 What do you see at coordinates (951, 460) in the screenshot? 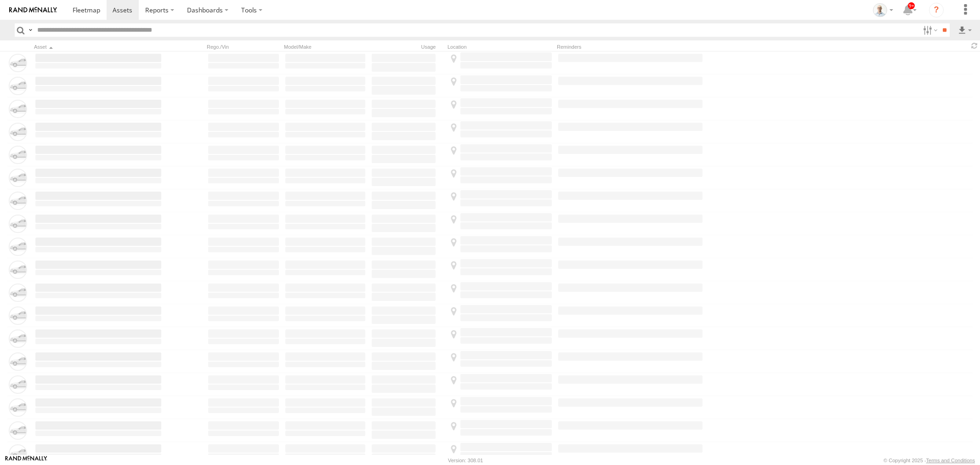
I see `a: Terms and Conditions` at bounding box center [951, 460].